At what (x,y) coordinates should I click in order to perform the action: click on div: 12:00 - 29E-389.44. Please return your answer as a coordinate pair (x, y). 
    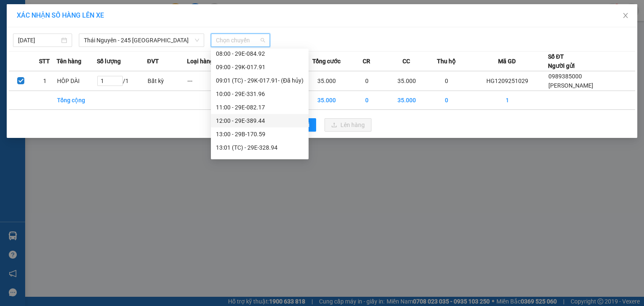
    Looking at the image, I should click on (260, 121).